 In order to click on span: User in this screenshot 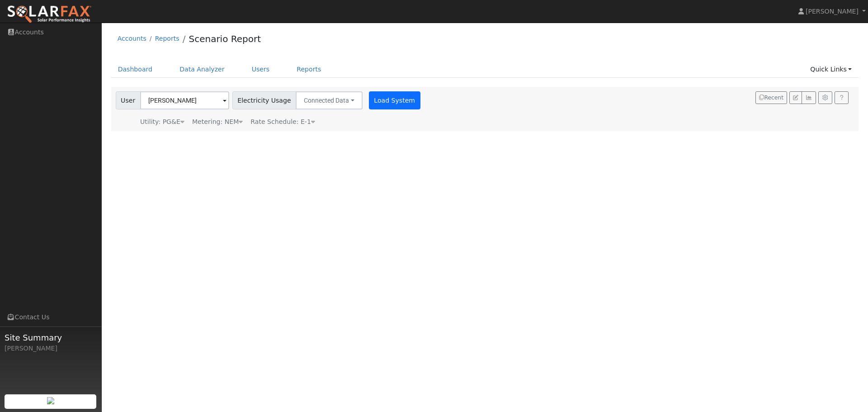, I will do `click(128, 100)`.